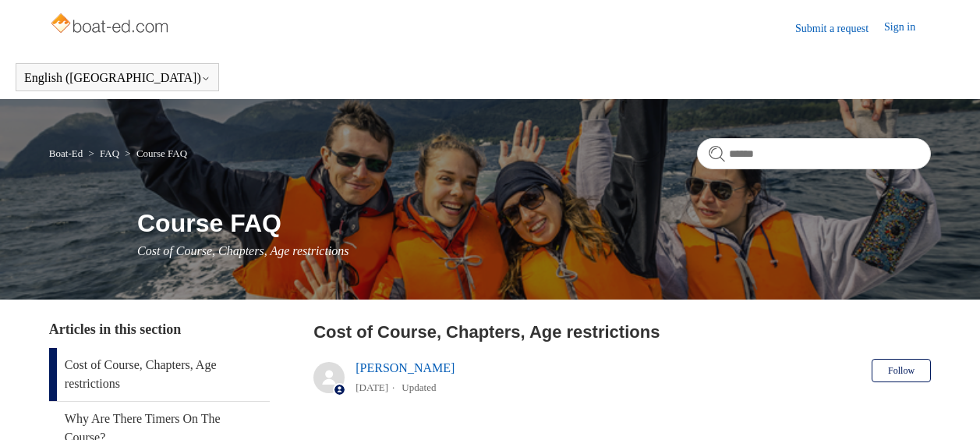 This screenshot has height=440, width=980. I want to click on h2: Cost of Course, Chapters, Age restrictions, so click(622, 332).